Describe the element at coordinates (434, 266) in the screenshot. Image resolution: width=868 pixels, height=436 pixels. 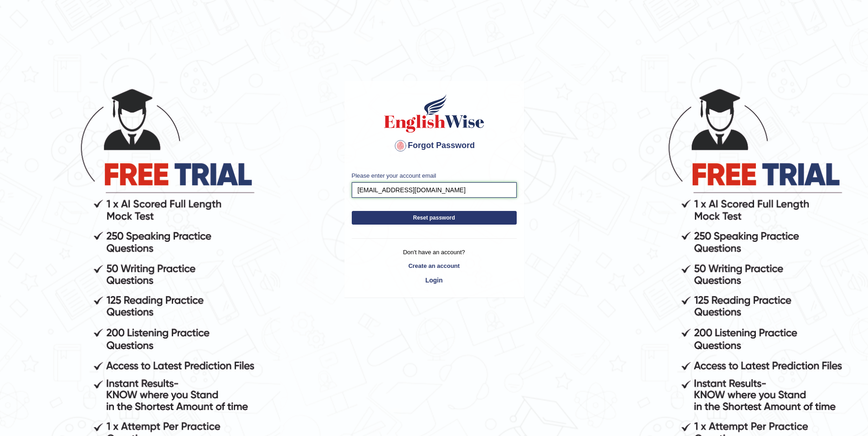
I see `a: Create an account` at that location.